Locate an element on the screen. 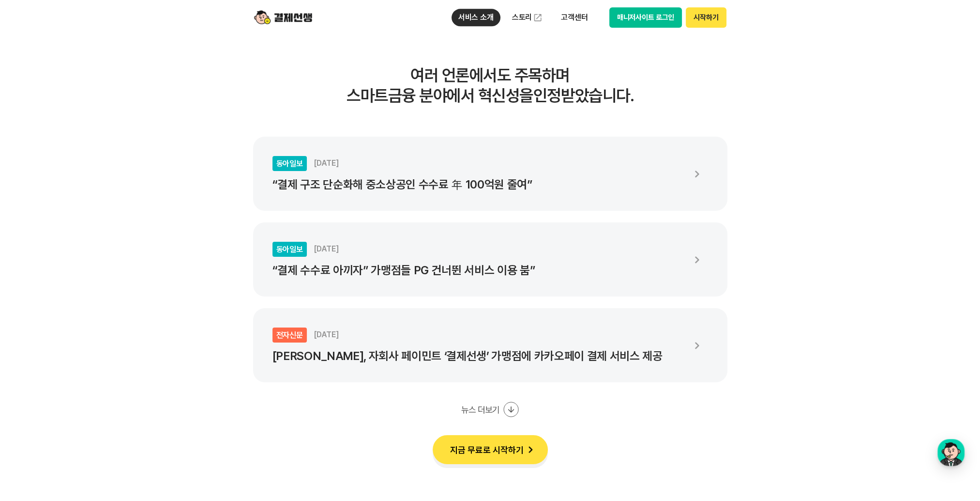 The height and width of the screenshot is (501, 980). div: 전자신문 is located at coordinates (290, 335).